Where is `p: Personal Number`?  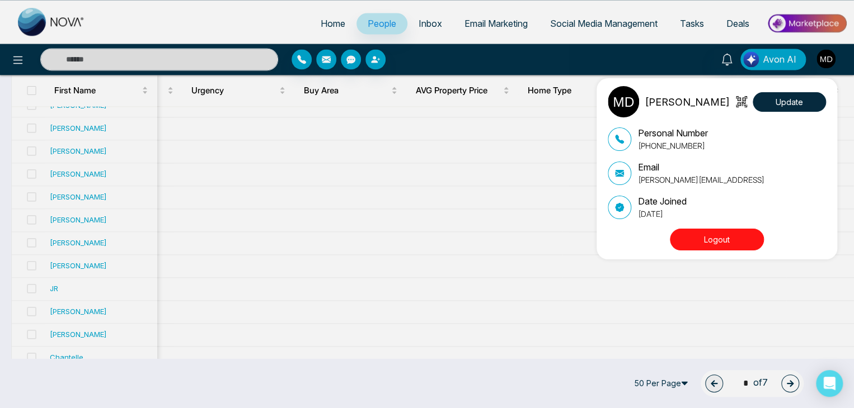 p: Personal Number is located at coordinates (673, 133).